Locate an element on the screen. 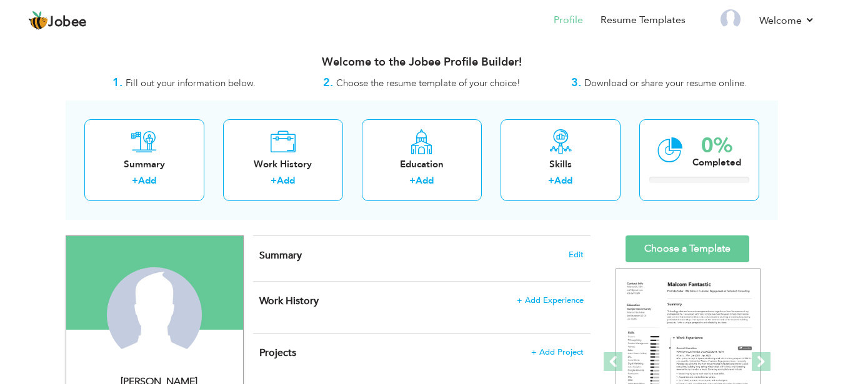 This screenshot has width=843, height=384. span: + Add Project is located at coordinates (558, 353).